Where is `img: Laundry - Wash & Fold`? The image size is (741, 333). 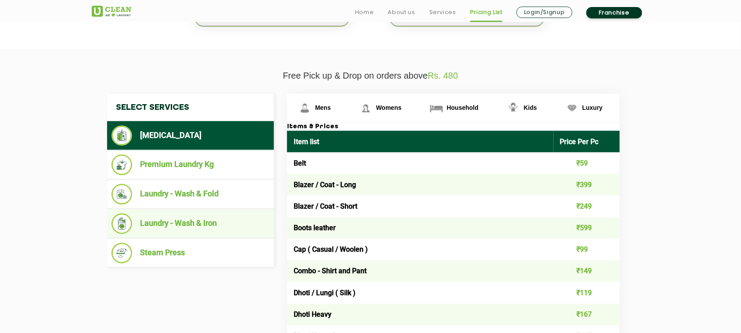 img: Laundry - Wash & Fold is located at coordinates (122, 194).